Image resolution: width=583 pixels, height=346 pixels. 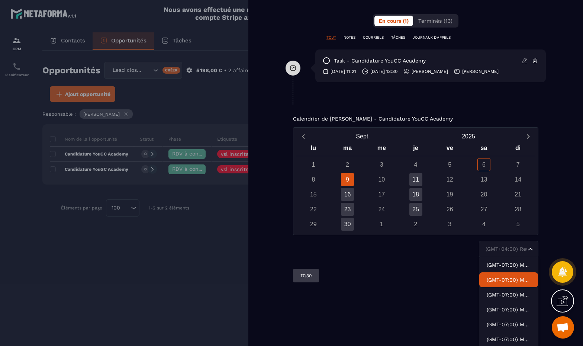 What do you see at coordinates (313, 149) in the screenshot?
I see `div: lu` at bounding box center [313, 149].